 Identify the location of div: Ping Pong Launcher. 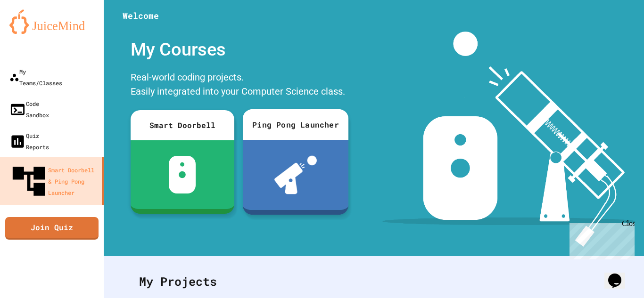
(295, 125).